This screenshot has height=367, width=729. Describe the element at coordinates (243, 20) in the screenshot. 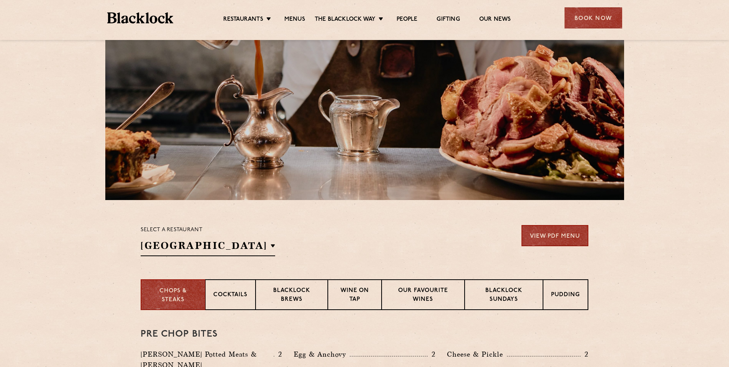

I see `a: Restaurants` at that location.